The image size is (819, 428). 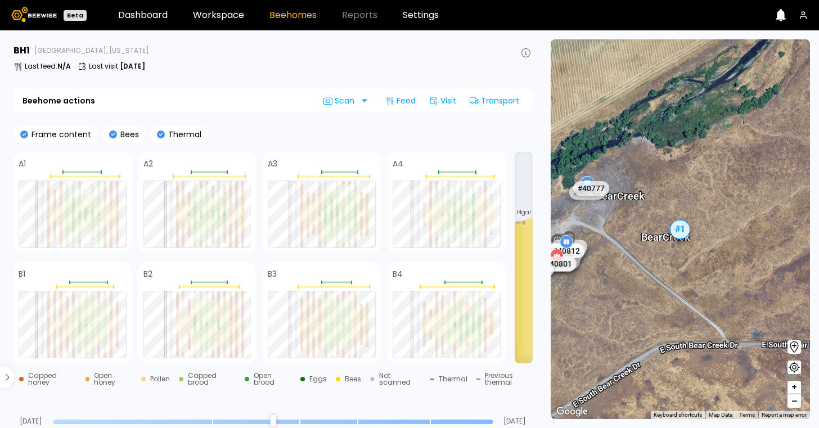 What do you see at coordinates (398, 274) in the screenshot?
I see `h4: B4` at bounding box center [398, 274].